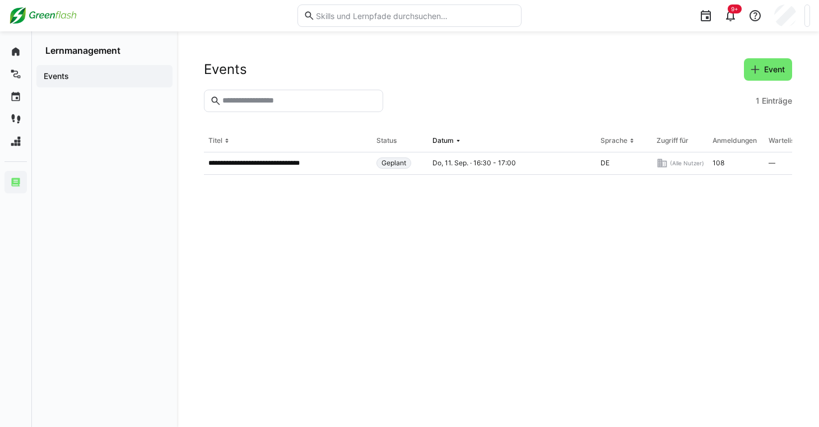  I want to click on span: Do, 11. Sep. · 16:30 - 17:00, so click(474, 163).